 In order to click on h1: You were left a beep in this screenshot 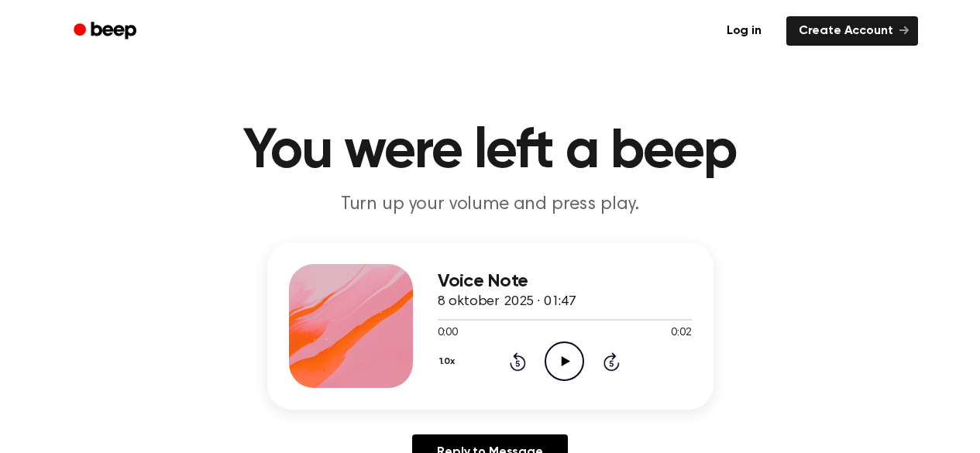, I will do `click(491, 152)`.